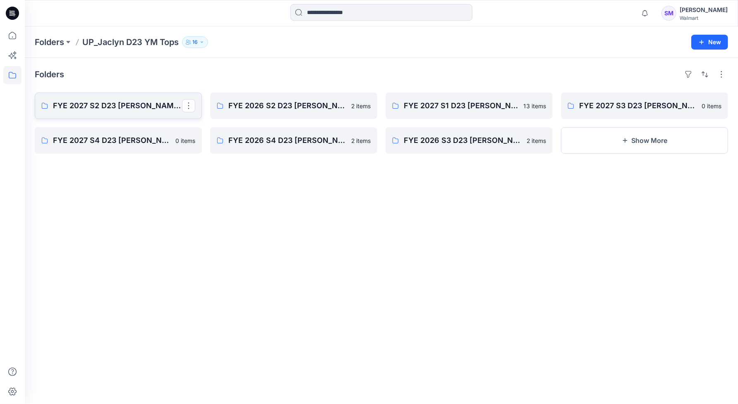 This screenshot has height=404, width=738. I want to click on div: SM, so click(669, 13).